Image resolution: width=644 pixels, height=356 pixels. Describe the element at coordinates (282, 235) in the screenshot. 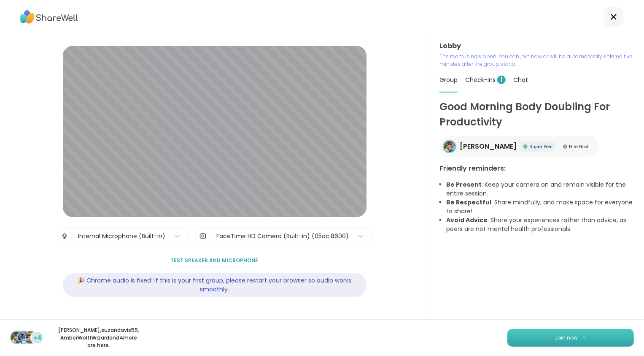

I see `div: FaceTime HD Camera (Built-in) (05ac:8600)` at that location.